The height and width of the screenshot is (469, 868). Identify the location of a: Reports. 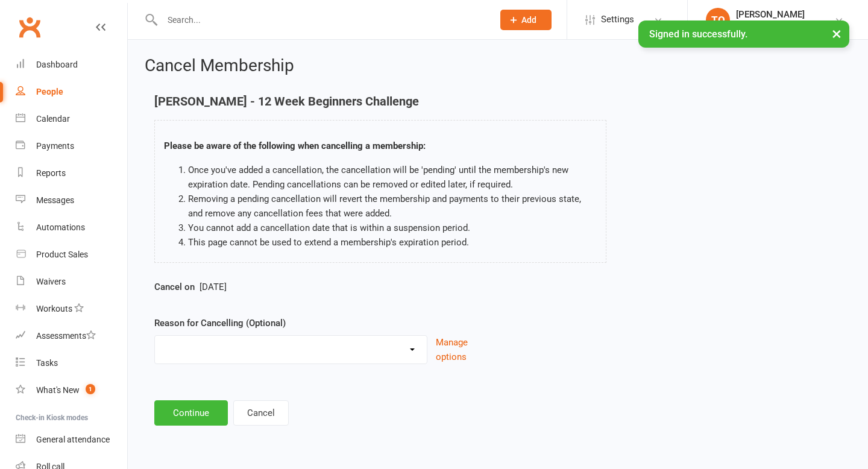
(71, 173).